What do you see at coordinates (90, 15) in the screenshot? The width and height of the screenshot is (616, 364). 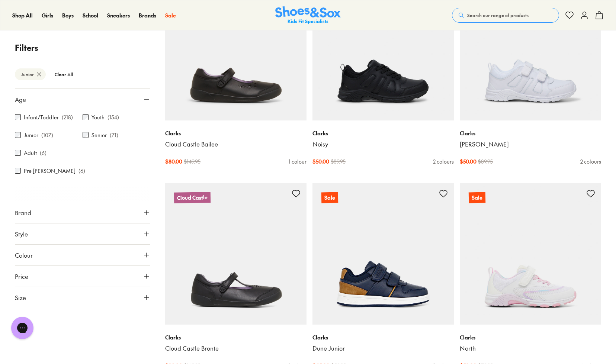 I see `a: School` at bounding box center [90, 15].